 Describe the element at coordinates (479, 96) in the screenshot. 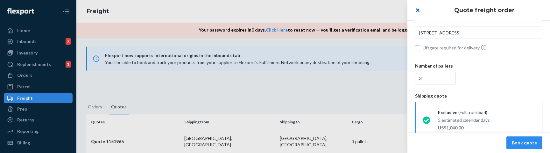

I see `p: Shipping quote` at that location.